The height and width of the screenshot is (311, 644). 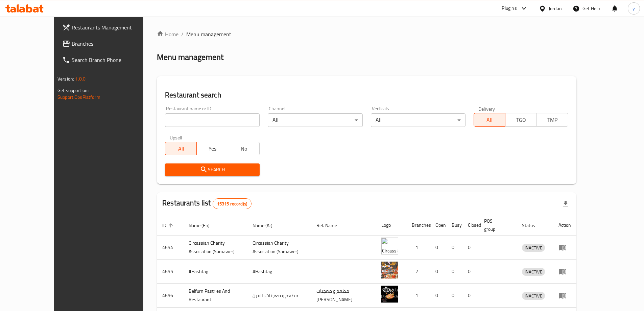 What do you see at coordinates (232, 203) in the screenshot?
I see `div: Total records count` at bounding box center [232, 203].